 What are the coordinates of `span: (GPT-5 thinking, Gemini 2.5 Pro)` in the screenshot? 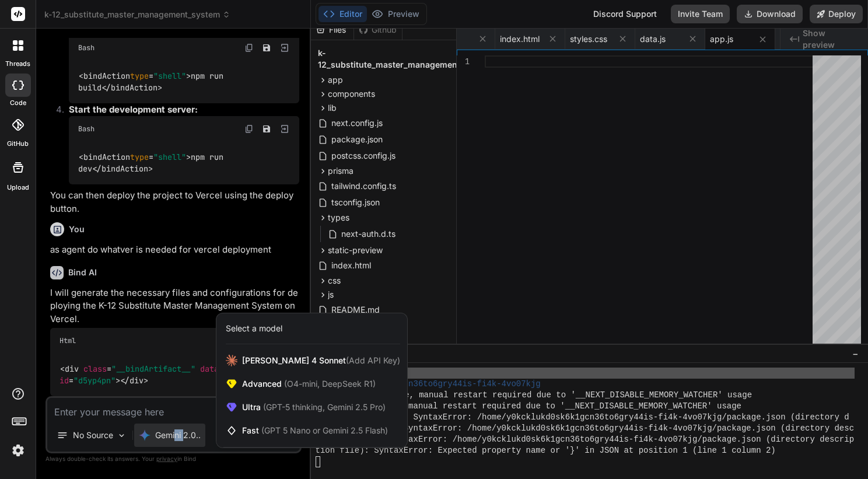 It's located at (323, 407).